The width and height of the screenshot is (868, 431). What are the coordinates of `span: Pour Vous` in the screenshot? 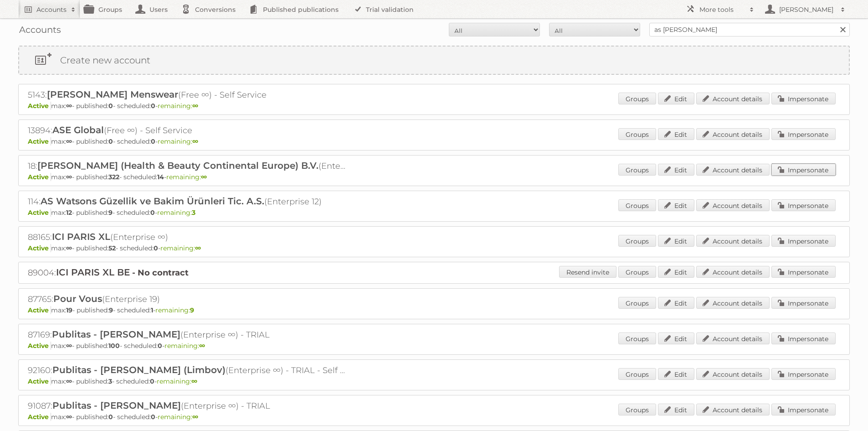 It's located at (77, 298).